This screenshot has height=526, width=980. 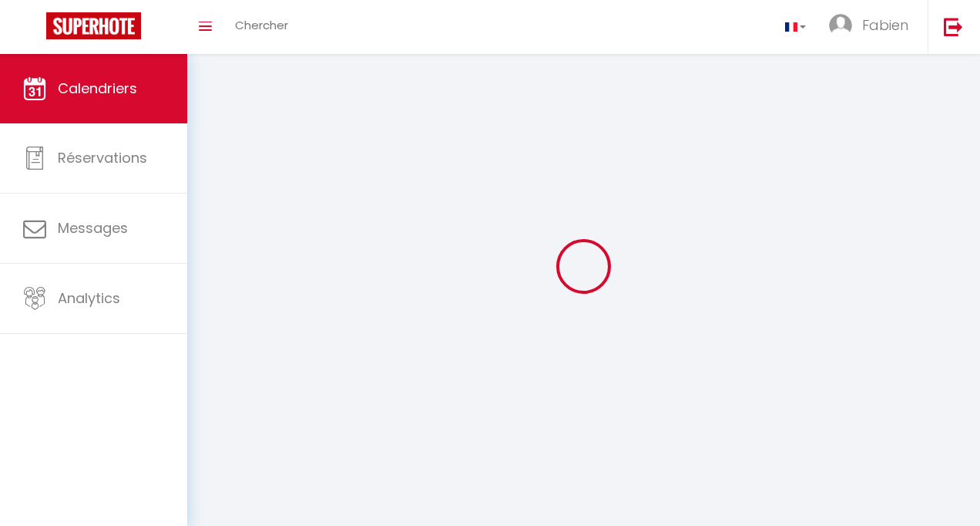 What do you see at coordinates (89, 298) in the screenshot?
I see `span: Analytics` at bounding box center [89, 298].